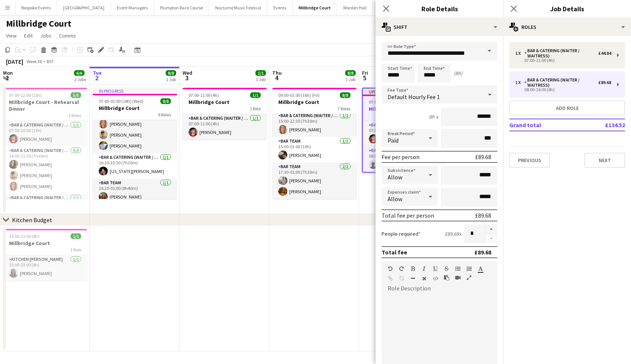  What do you see at coordinates (299, 95) in the screenshot?
I see `span: 09:00-01:00 (16h) (Fri)` at bounding box center [299, 95].